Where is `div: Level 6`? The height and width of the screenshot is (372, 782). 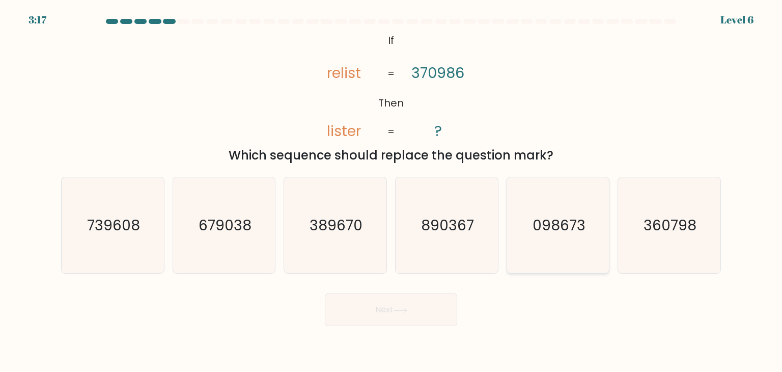
div: Level 6 is located at coordinates (737, 20).